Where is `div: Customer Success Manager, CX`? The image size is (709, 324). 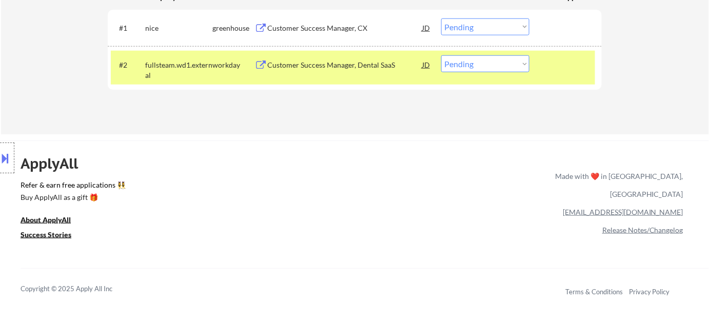
div: Customer Success Manager, CX is located at coordinates (345, 28).